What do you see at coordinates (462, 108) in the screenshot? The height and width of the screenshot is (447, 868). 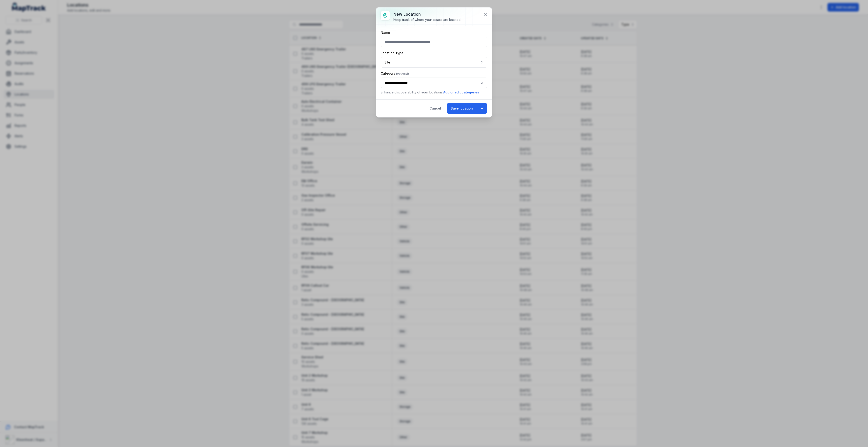 I see `button: Save location` at bounding box center [462, 108].